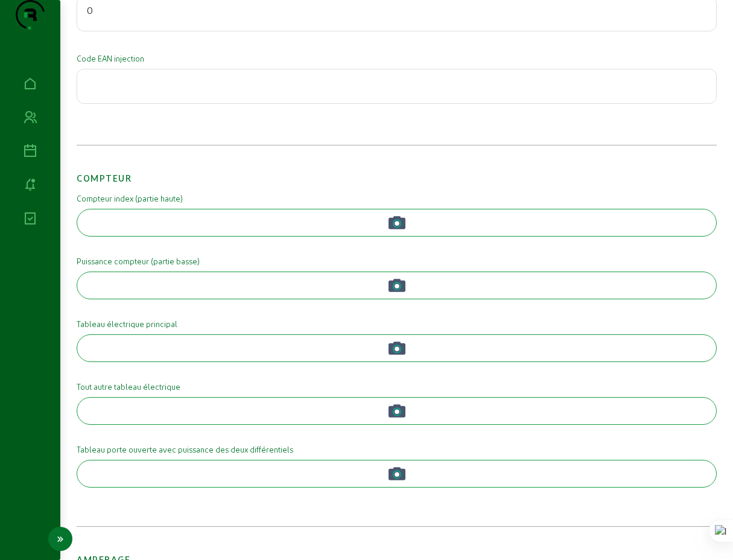 This screenshot has width=733, height=560. I want to click on mat-label: Compteur index (partie haute), so click(396, 199).